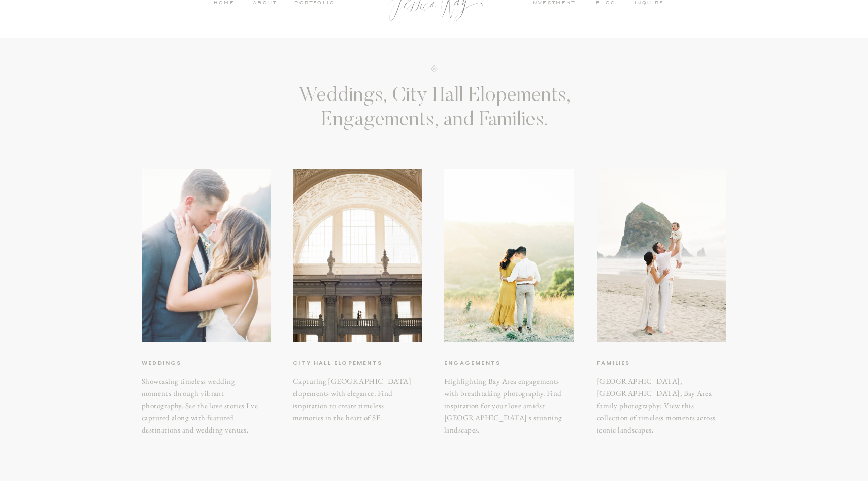 Image resolution: width=868 pixels, height=498 pixels. Describe the element at coordinates (434, 108) in the screenshot. I see `h3: Weddings, City Hall Elopements, Engagements, and Families.` at that location.